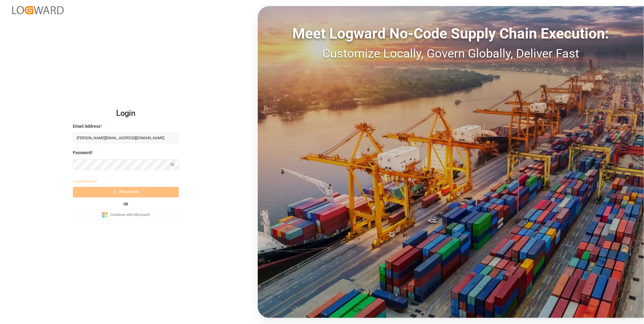 The width and height of the screenshot is (644, 324). I want to click on div: Customize Locally, Govern Globally, Deliver Fast, so click(451, 54).